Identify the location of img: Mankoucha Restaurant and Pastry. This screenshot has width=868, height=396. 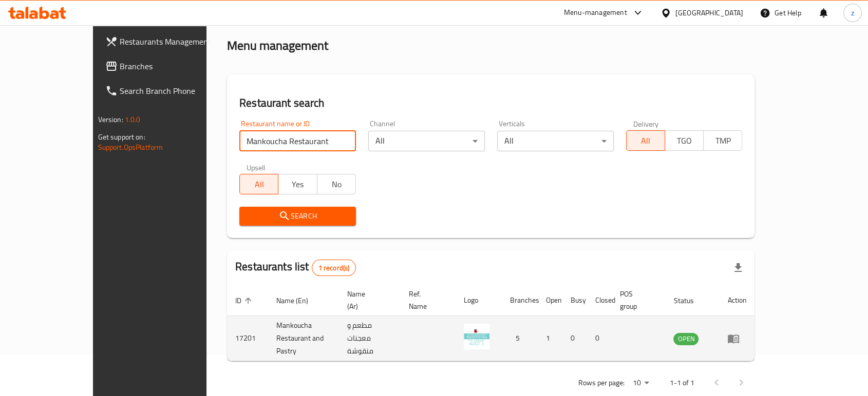
(476, 337).